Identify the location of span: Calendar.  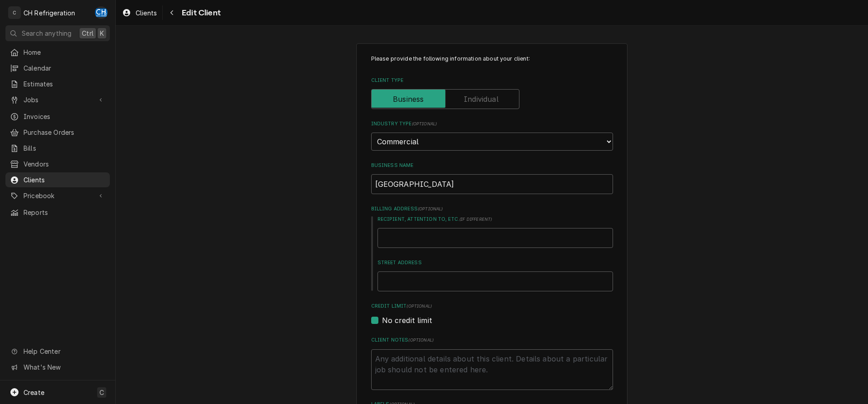
(64, 68).